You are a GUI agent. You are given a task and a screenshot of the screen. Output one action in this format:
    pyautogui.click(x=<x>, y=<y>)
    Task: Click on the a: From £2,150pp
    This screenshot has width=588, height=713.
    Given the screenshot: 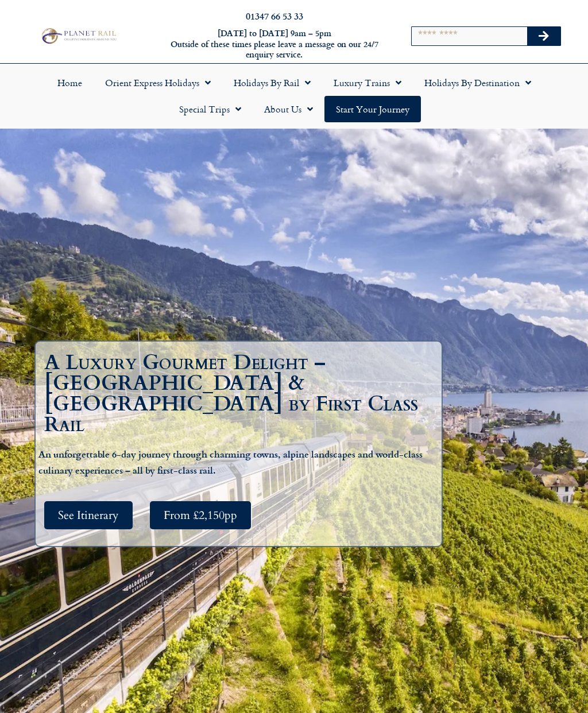 What is the action you would take?
    pyautogui.click(x=200, y=516)
    